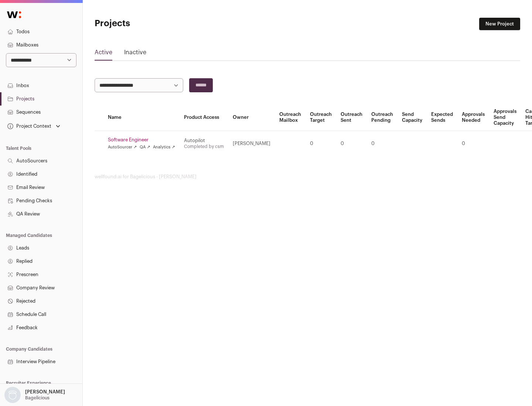  What do you see at coordinates (441, 118) in the screenshot?
I see `th: Expected Sends` at bounding box center [441, 118].